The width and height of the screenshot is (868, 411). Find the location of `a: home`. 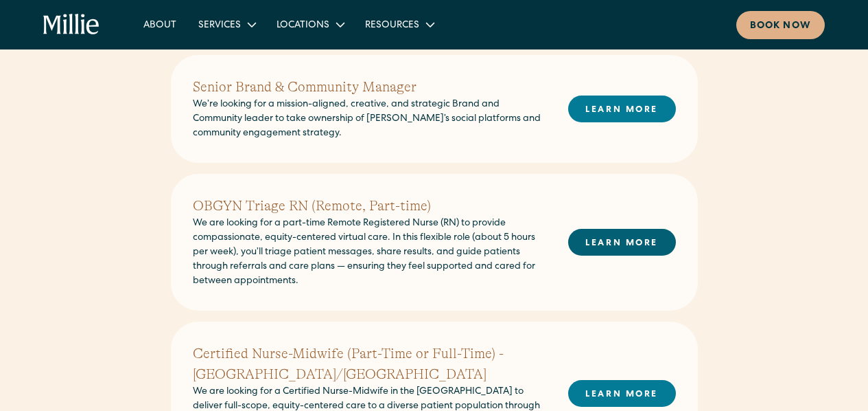

a: home is located at coordinates (71, 25).